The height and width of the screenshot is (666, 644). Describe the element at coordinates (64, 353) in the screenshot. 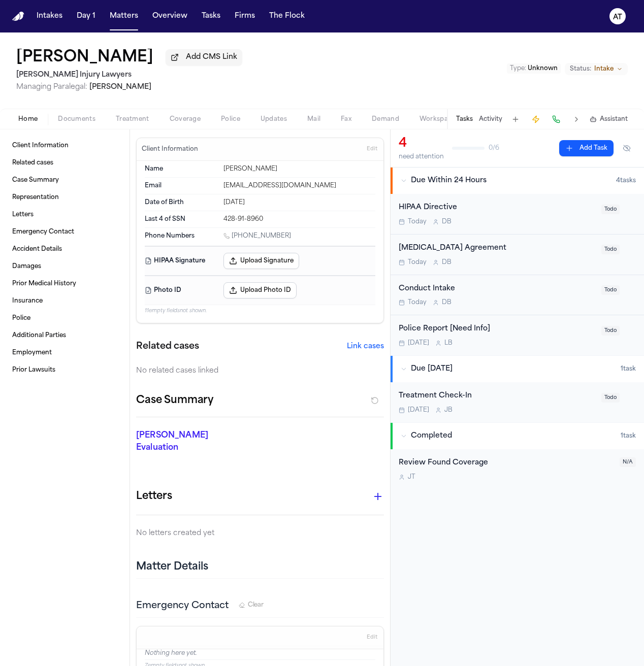

I see `a: Employment` at that location.